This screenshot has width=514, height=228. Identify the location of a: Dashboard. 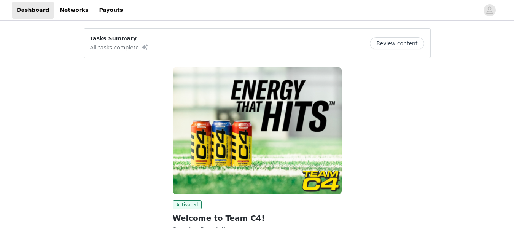
(33, 10).